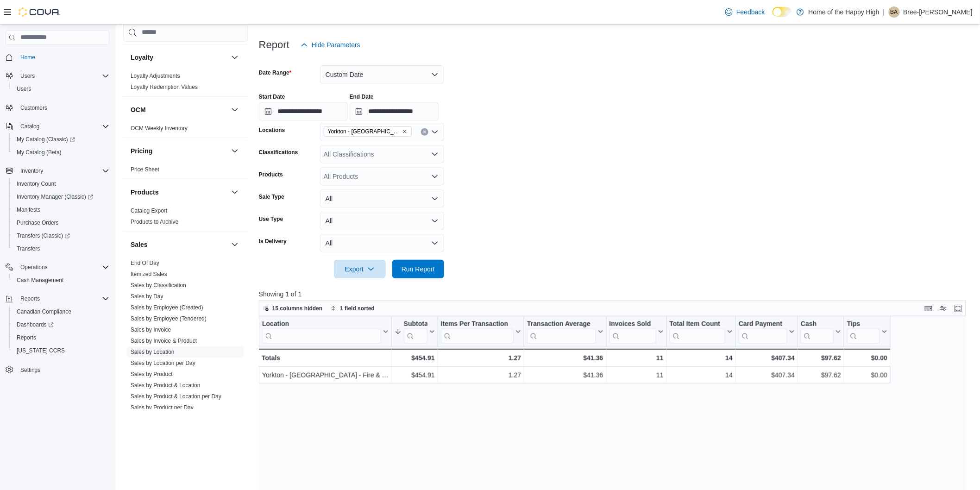 The width and height of the screenshot is (980, 490). Describe the element at coordinates (145, 263) in the screenshot. I see `span: End Of Day` at that location.